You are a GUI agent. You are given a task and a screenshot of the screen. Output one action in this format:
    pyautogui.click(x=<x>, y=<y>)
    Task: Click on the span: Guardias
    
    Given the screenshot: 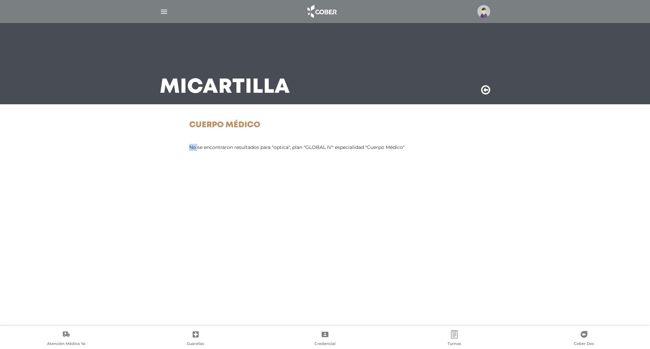 What is the action you would take?
    pyautogui.click(x=195, y=344)
    